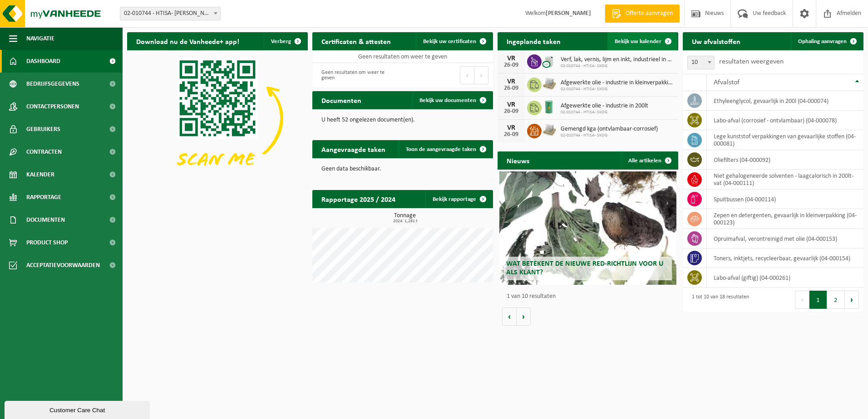 This screenshot has height=419, width=868. What do you see at coordinates (550, 61) in the screenshot?
I see `img: LP-LD-CU` at bounding box center [550, 61].